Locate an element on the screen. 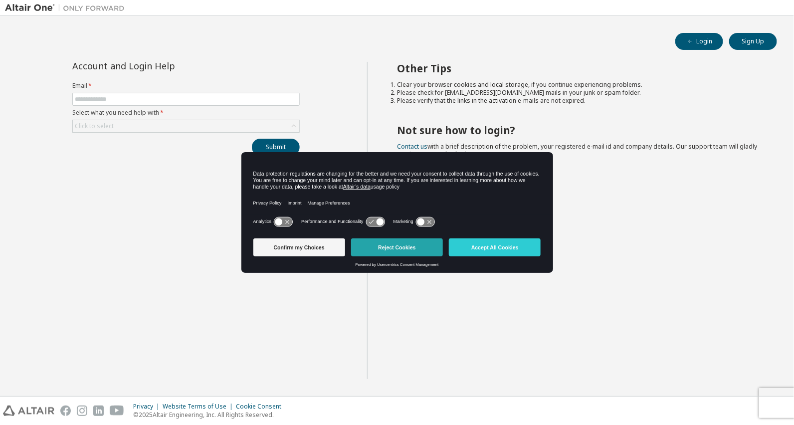 The image size is (794, 425). h2: Not sure how to login? is located at coordinates (579, 130).